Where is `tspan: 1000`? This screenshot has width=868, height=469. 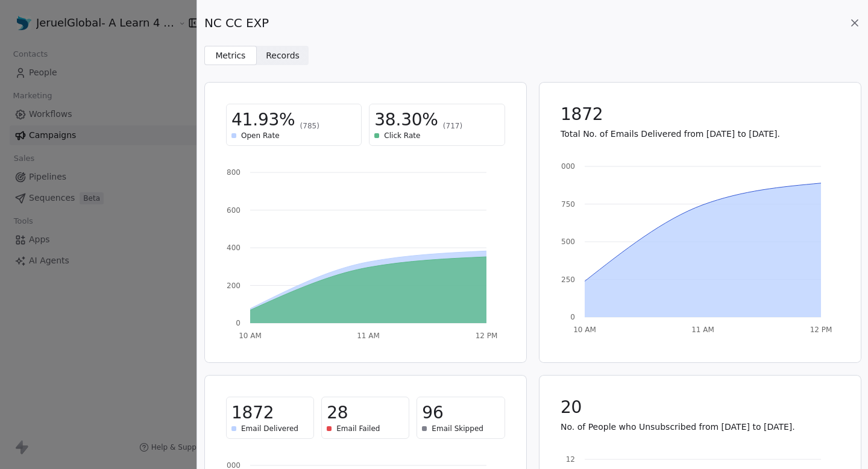
tspan: 1000 is located at coordinates (566, 167).